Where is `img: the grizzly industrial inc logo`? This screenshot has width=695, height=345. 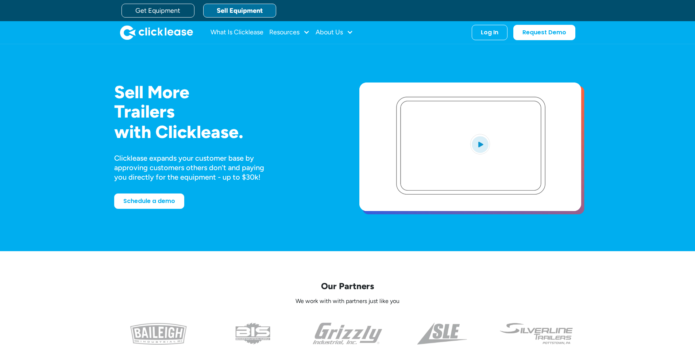
img: the grizzly industrial inc logo is located at coordinates (347, 333).